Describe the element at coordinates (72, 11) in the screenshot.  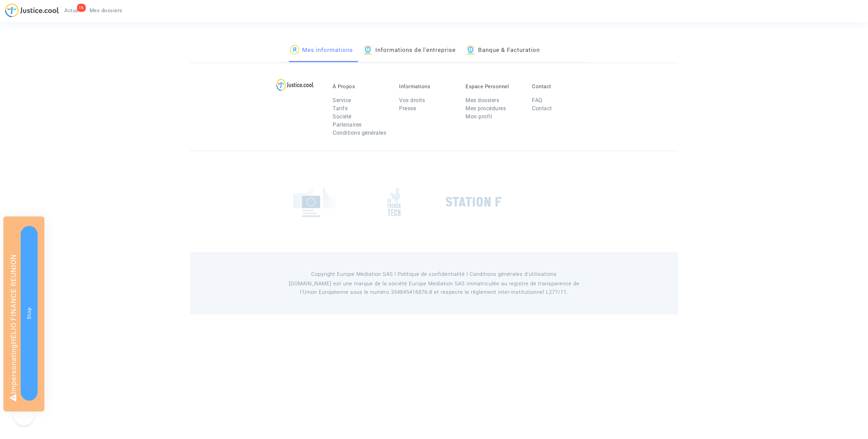
I see `a: 1KActus` at that location.